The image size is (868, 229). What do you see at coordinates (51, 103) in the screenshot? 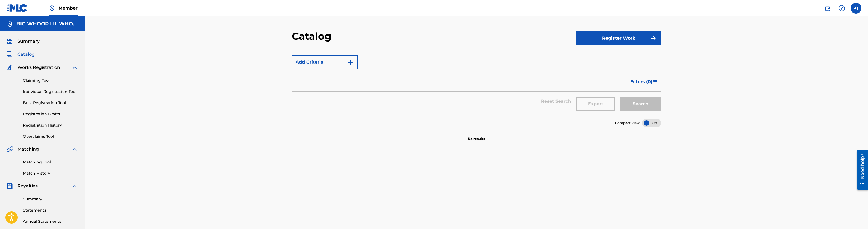
I see `a: Bulk Registration Tool` at bounding box center [51, 103].